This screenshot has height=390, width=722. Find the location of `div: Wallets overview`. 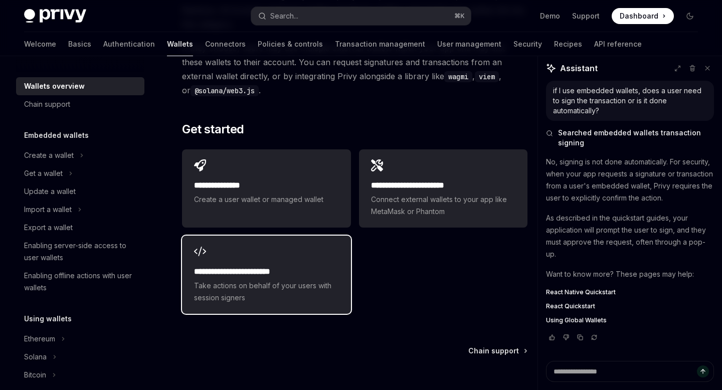

div: Wallets overview is located at coordinates (54, 86).